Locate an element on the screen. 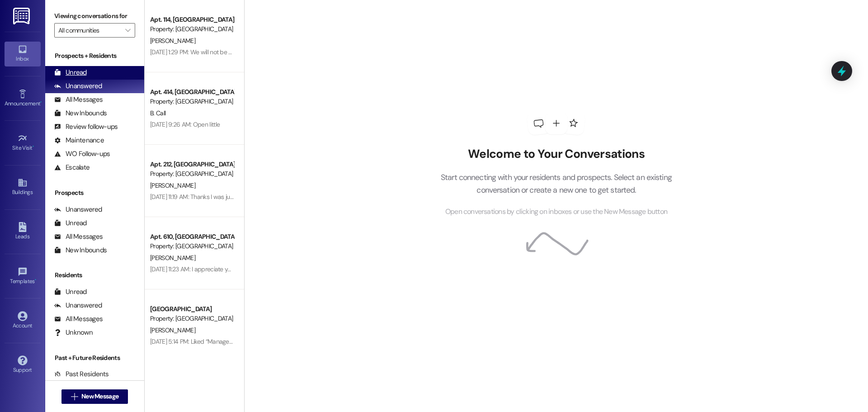 Image resolution: width=868 pixels, height=412 pixels. a: Buildings is located at coordinates (23, 187).